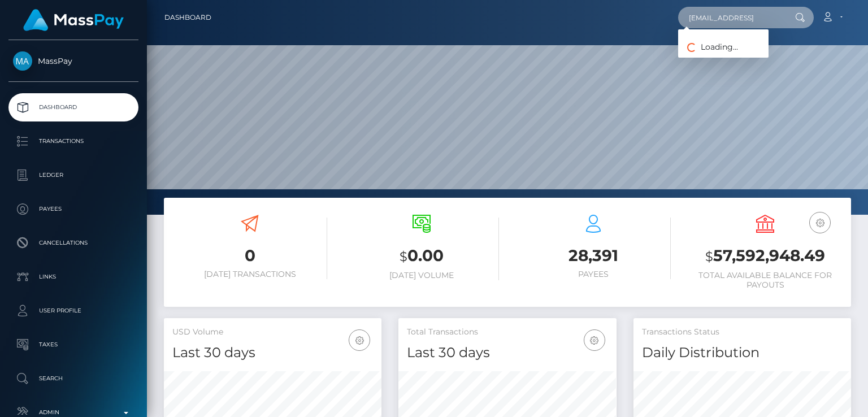 This screenshot has height=417, width=868. Describe the element at coordinates (74, 141) in the screenshot. I see `p: Transactions` at that location.